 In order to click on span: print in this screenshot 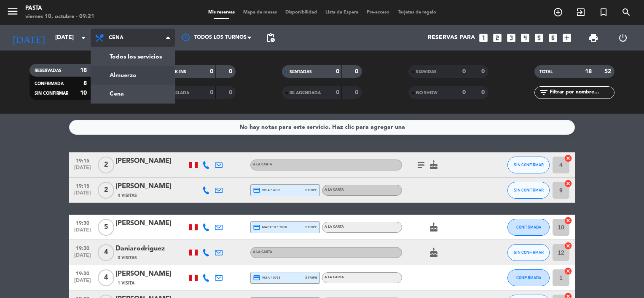, I will do `click(594, 38)`.